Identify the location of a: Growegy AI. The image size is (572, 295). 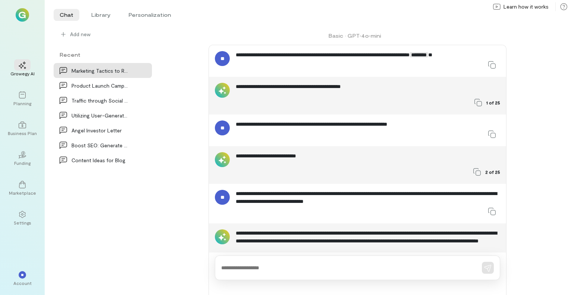
(22, 69).